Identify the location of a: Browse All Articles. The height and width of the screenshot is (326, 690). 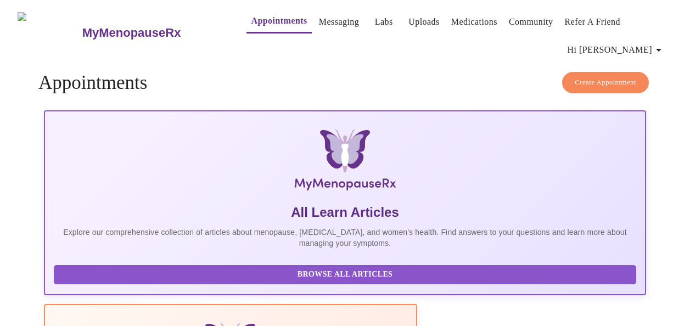
(346, 273).